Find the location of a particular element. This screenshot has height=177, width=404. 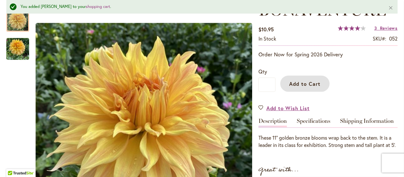

div: 84% is located at coordinates (352, 28).